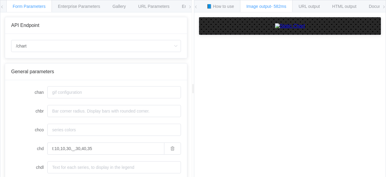 This screenshot has width=386, height=177. Describe the element at coordinates (309, 6) in the screenshot. I see `span: URL output` at that location.